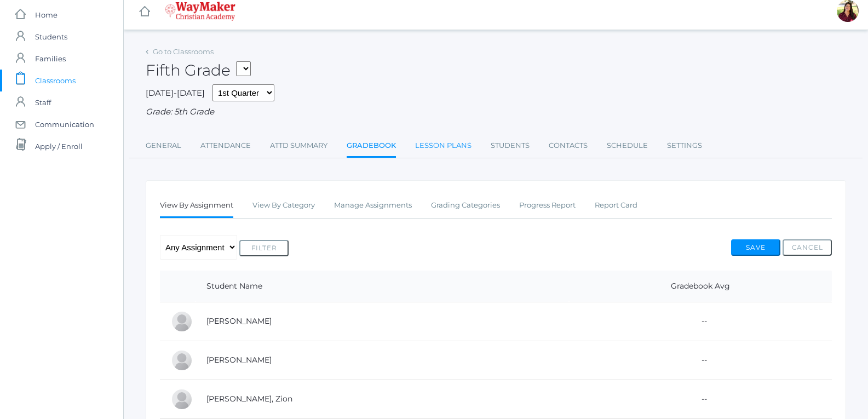 This screenshot has height=419, width=868. What do you see at coordinates (182, 361) in the screenshot?
I see `div: Josie Bassett` at bounding box center [182, 361].